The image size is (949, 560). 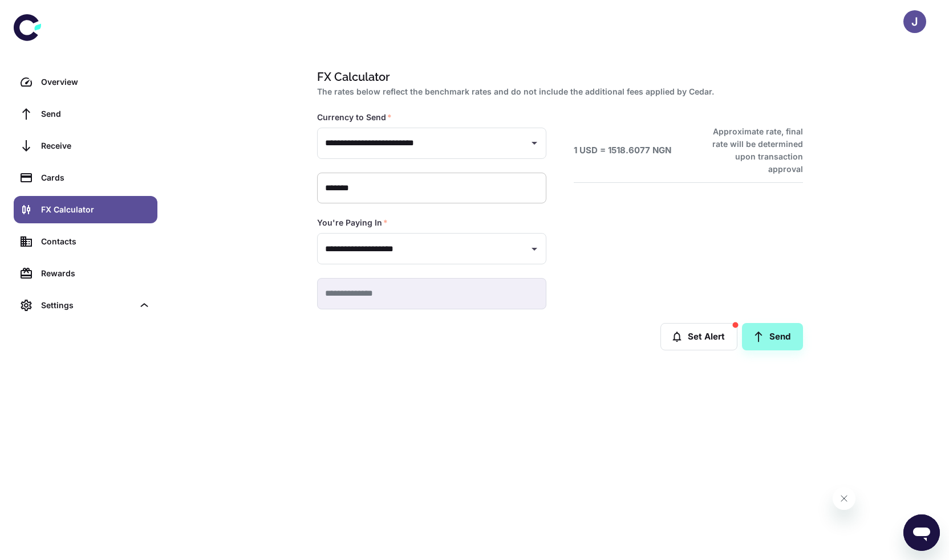 What do you see at coordinates (86, 178) in the screenshot?
I see `a: Cards` at bounding box center [86, 178].